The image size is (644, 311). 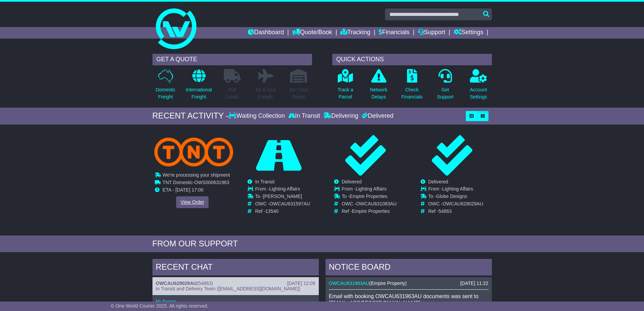 What do you see at coordinates (266, 33) in the screenshot?
I see `a: Dashboard` at bounding box center [266, 33].